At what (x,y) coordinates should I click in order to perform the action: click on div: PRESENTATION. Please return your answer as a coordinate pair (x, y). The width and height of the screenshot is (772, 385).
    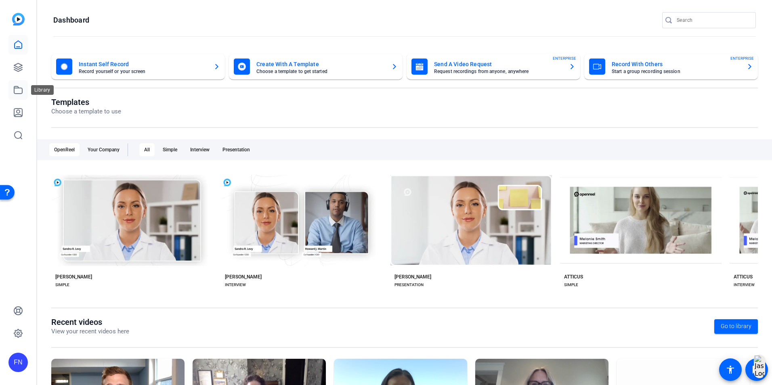
    Looking at the image, I should click on (409, 285).